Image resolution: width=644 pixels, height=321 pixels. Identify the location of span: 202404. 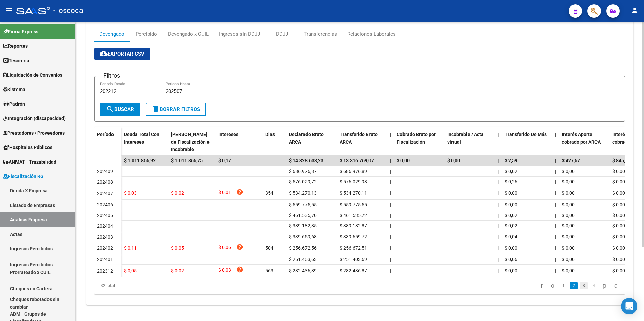
(105, 226).